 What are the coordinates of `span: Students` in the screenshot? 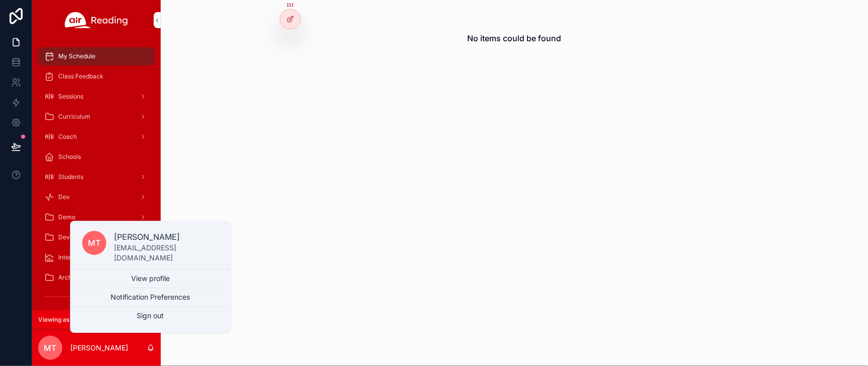 It's located at (71, 177).